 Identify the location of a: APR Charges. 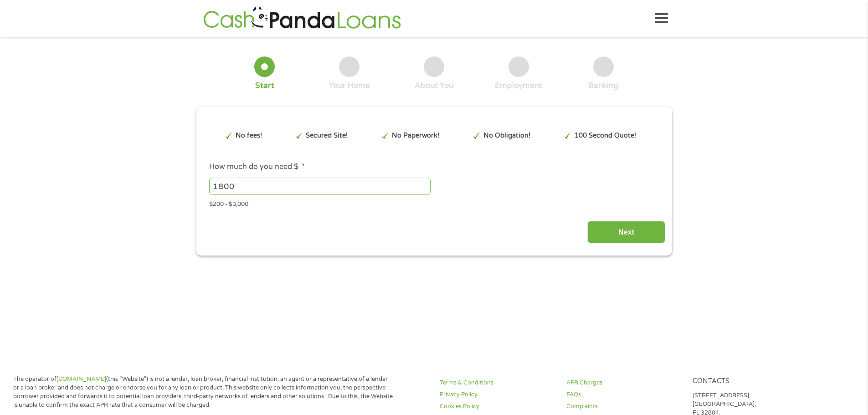
(624, 383).